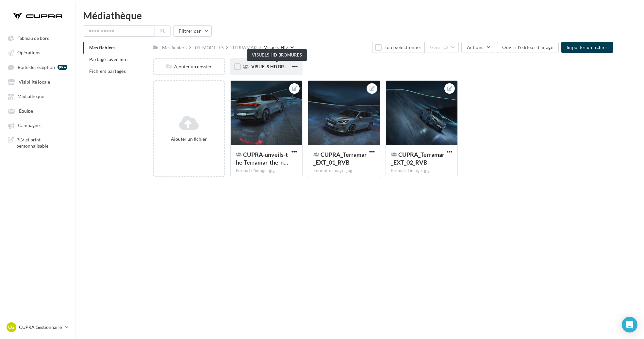  I want to click on span: Partagés avec moi, so click(109, 59).